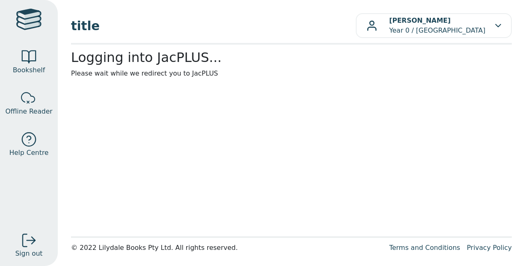 This screenshot has width=525, height=266. What do you see at coordinates (29, 70) in the screenshot?
I see `span: Bookshelf` at bounding box center [29, 70].